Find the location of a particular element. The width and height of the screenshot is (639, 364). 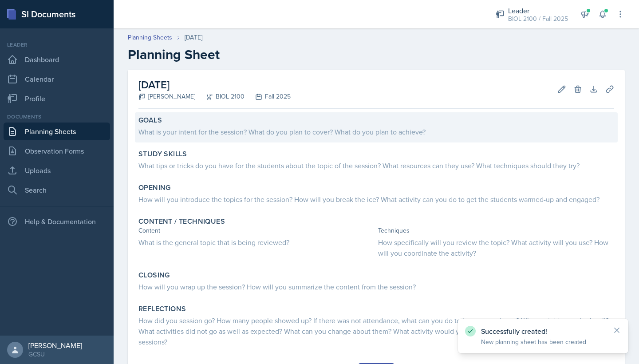

div: How will you introduce the topics for the session? How will you break the ice? What activity can ... is located at coordinates (376, 199).